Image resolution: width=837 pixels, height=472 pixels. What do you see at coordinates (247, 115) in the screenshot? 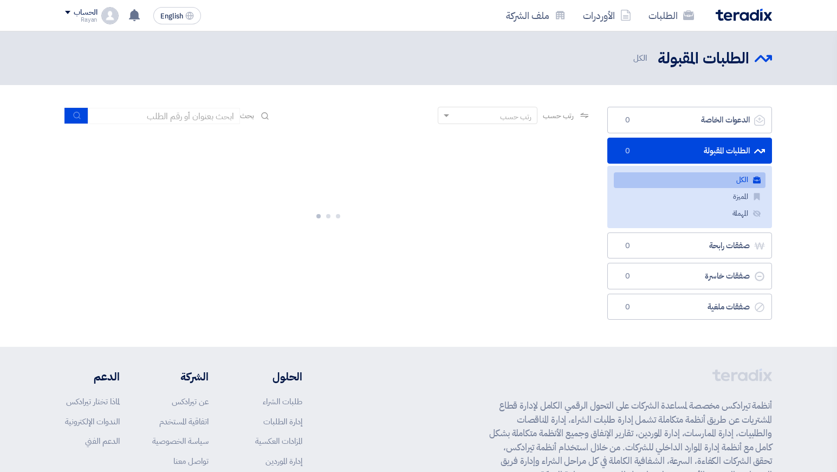
I see `span: بحث` at bounding box center [247, 115].